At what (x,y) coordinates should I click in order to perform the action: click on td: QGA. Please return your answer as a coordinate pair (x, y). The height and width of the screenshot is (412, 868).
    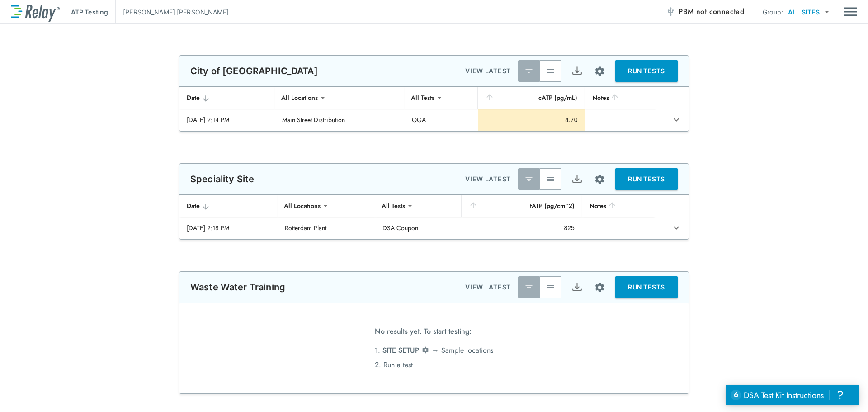
    Looking at the image, I should click on (442, 120).